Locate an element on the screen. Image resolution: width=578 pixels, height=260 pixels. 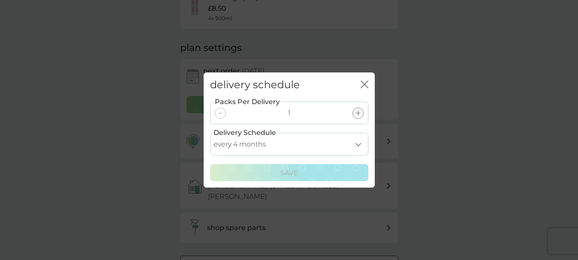
button: Save is located at coordinates (289, 172).